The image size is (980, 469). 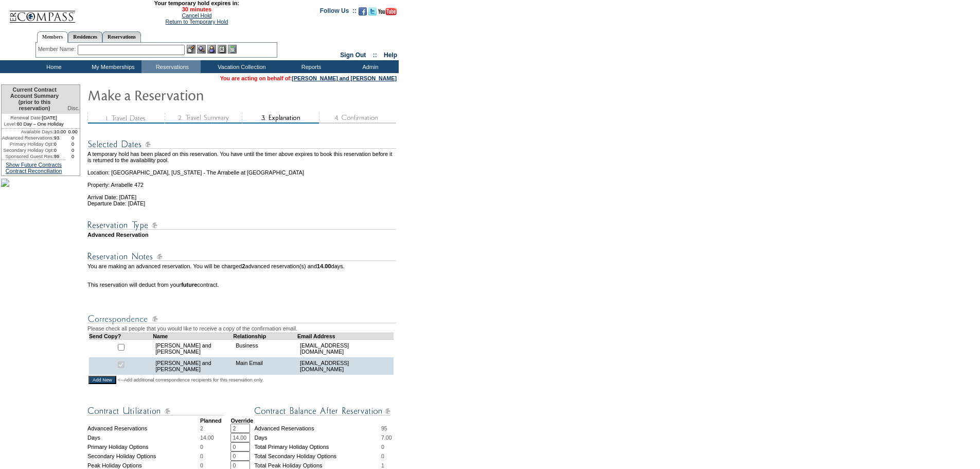 What do you see at coordinates (42, 12) in the screenshot?
I see `img: Compass Home` at bounding box center [42, 12].